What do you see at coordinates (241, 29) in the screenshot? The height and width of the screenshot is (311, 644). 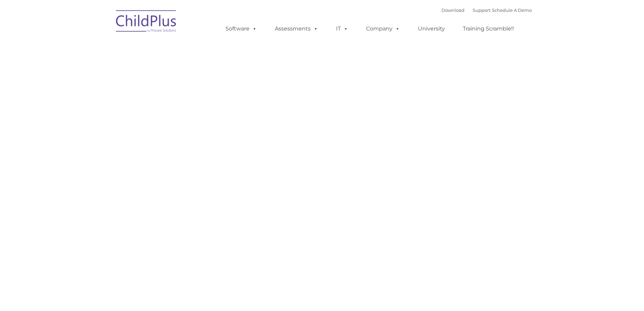 I see `a: Software` at bounding box center [241, 29].